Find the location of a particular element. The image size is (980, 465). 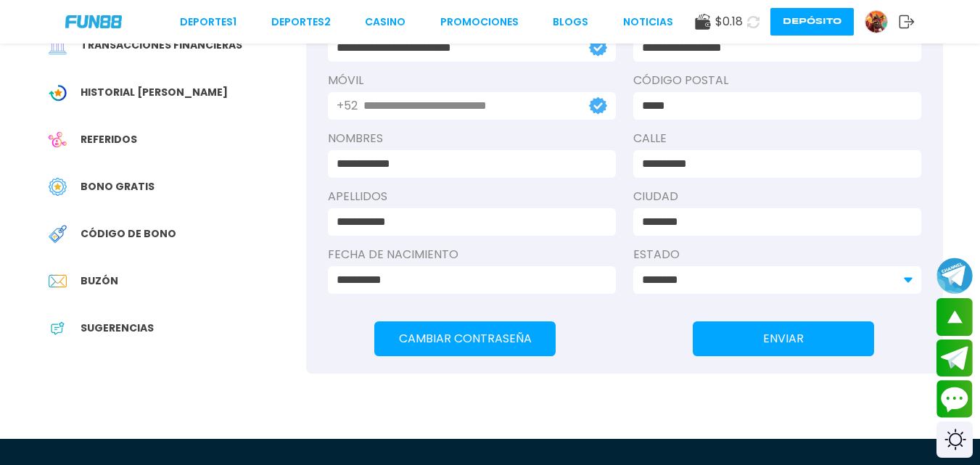

img: Referral is located at coordinates (57, 139).